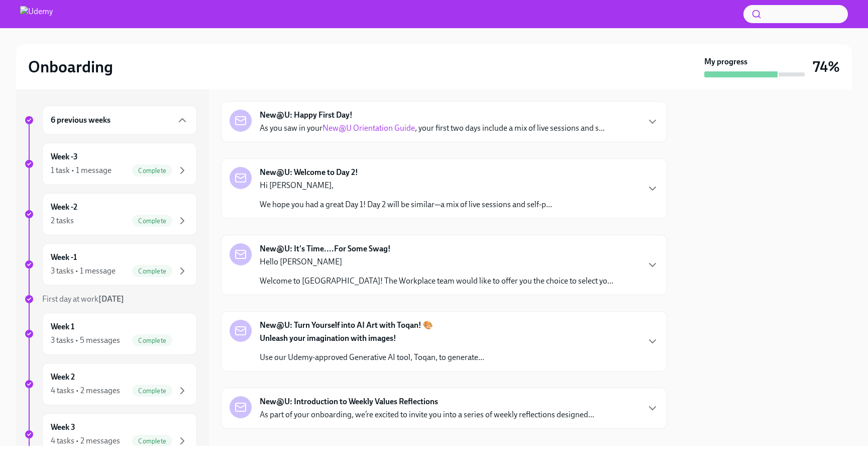 Image resolution: width=868 pixels, height=456 pixels. I want to click on span: First day at work, so click(83, 298).